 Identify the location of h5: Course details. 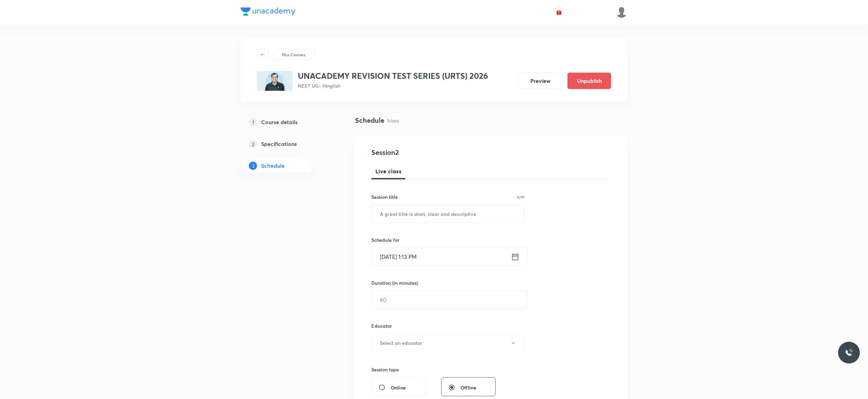
(279, 122).